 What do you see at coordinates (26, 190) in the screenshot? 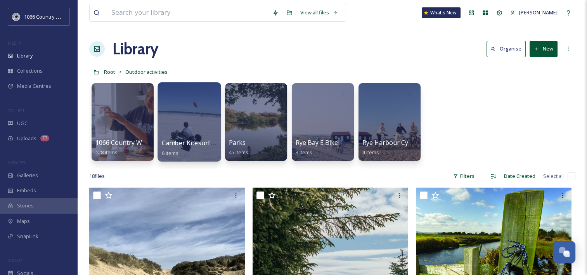
I see `span: Embeds` at bounding box center [26, 190].